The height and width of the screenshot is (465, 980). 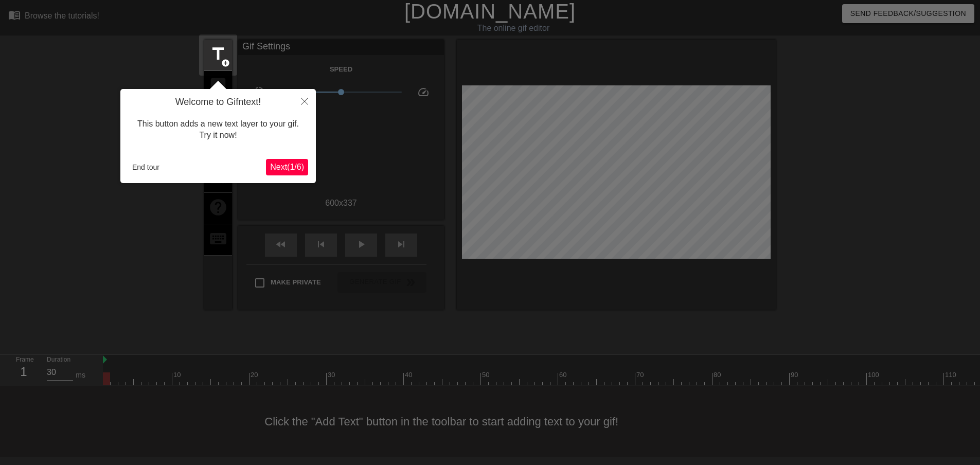 What do you see at coordinates (305, 101) in the screenshot?
I see `button: Close` at bounding box center [305, 101].